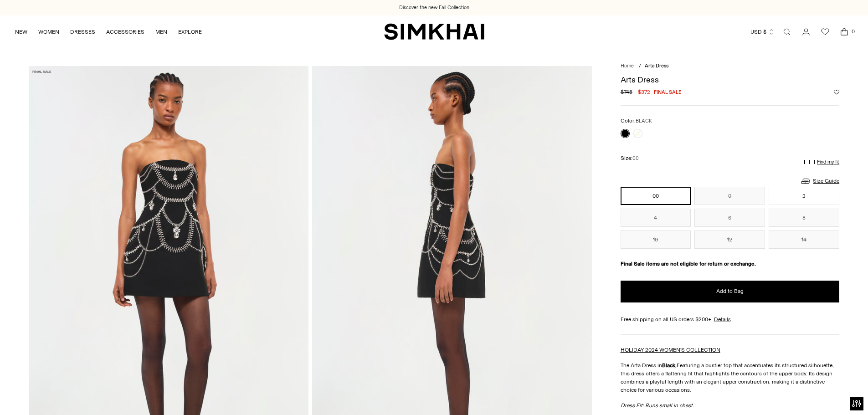 The height and width of the screenshot is (415, 868). I want to click on span: Add to Bag, so click(730, 291).